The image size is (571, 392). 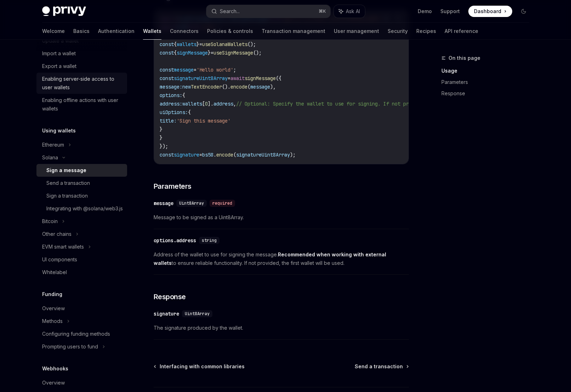 I want to click on a: Transaction management, so click(x=293, y=31).